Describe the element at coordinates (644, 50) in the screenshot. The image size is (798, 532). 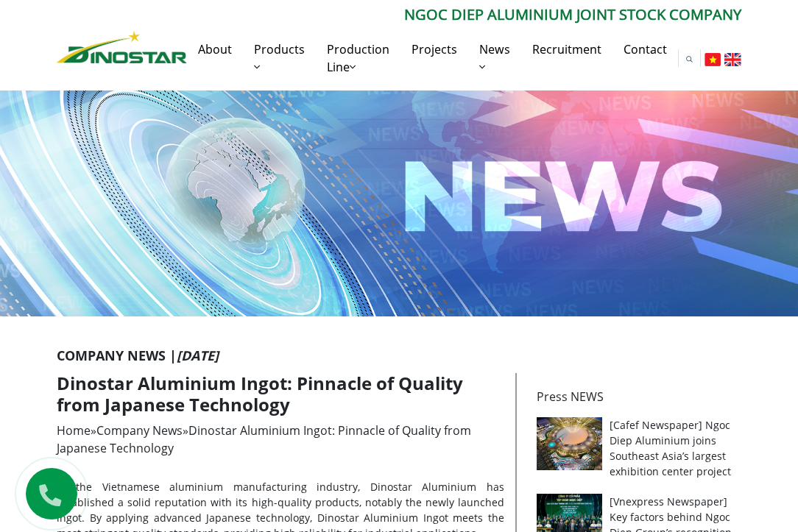
I see `a: Contact` at that location.